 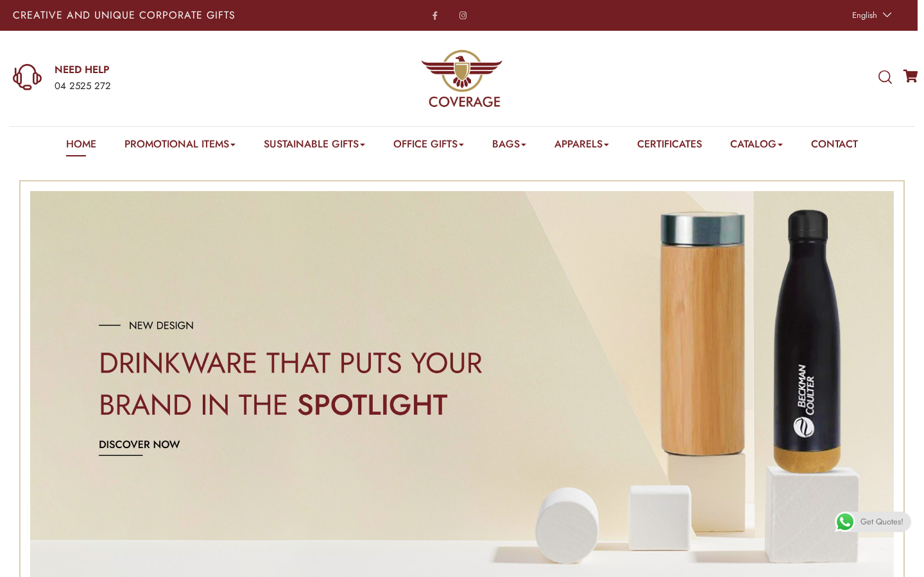 What do you see at coordinates (864, 15) in the screenshot?
I see `span: English` at bounding box center [864, 15].